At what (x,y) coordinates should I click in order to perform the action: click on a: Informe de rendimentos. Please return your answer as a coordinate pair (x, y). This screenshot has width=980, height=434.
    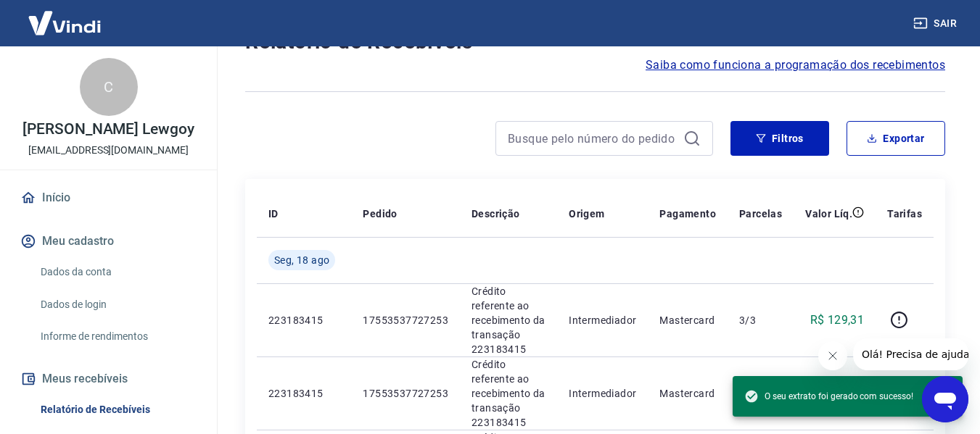
    Looking at the image, I should click on (117, 337).